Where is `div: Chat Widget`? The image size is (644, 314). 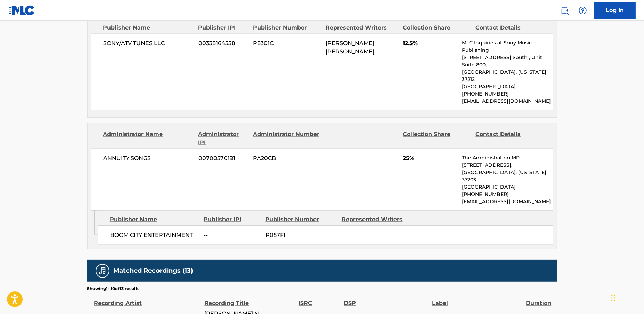 div: Chat Widget is located at coordinates (626, 297).